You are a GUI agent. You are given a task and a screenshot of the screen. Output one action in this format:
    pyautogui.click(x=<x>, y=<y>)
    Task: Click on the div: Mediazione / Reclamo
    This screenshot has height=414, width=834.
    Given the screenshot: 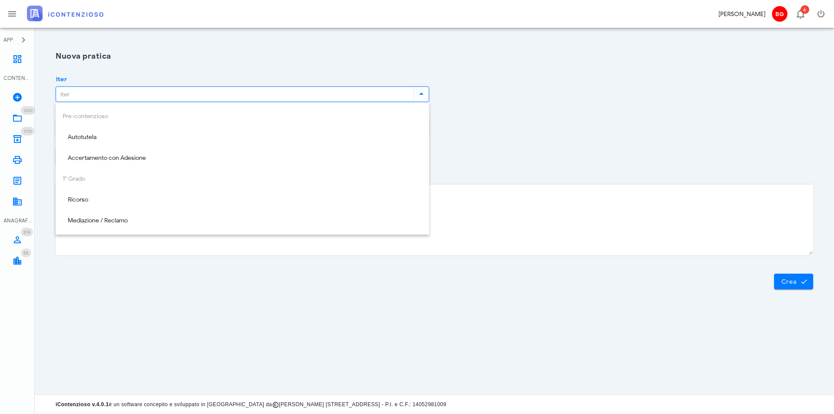 What is the action you would take?
    pyautogui.click(x=243, y=221)
    